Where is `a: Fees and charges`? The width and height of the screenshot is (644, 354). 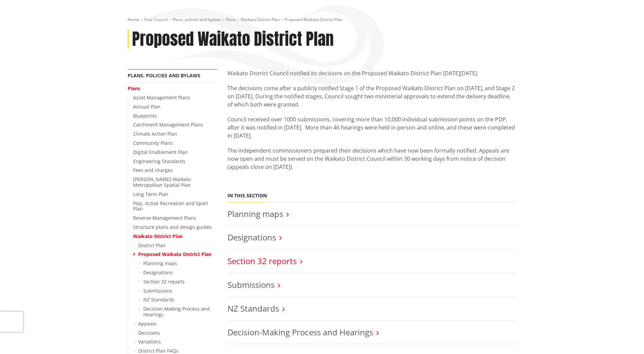 a: Fees and charges is located at coordinates (153, 170).